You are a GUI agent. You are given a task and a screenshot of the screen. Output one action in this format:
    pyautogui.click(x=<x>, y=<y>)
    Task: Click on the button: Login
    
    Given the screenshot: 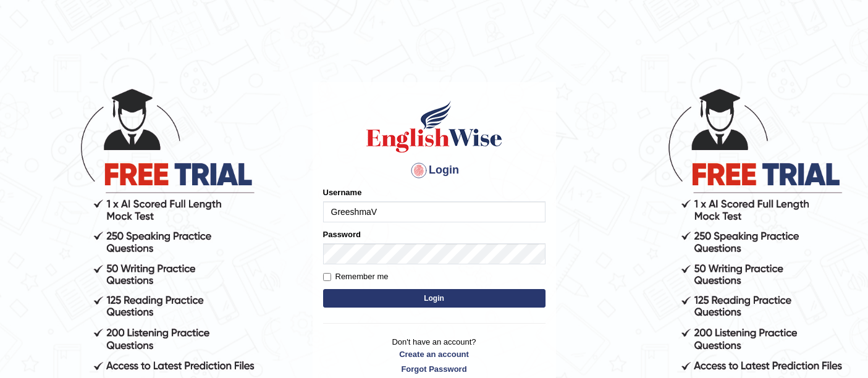 What is the action you would take?
    pyautogui.click(x=434, y=299)
    